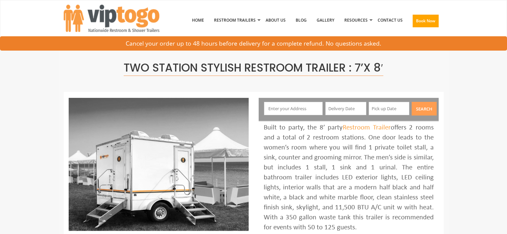 The height and width of the screenshot is (234, 507). Describe the element at coordinates (198, 20) in the screenshot. I see `a: Home` at that location.